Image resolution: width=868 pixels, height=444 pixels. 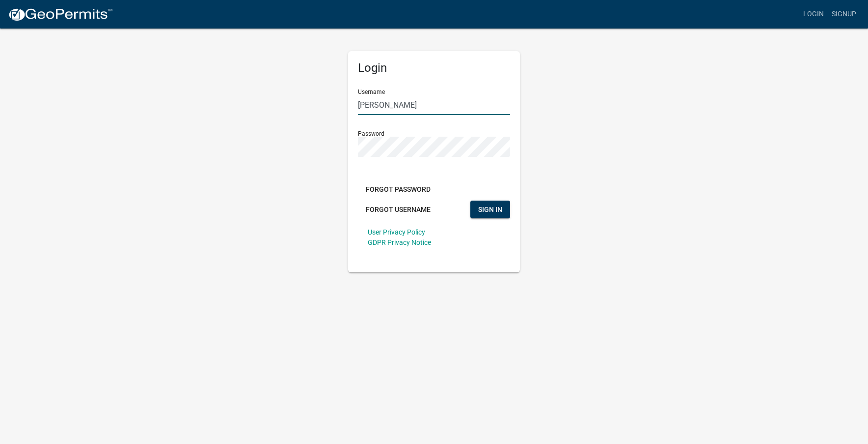 I want to click on a: Login, so click(x=814, y=15).